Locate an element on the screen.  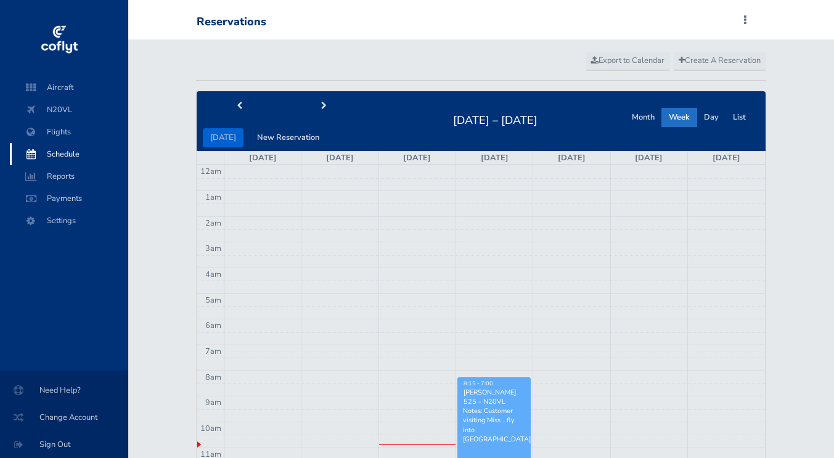
span: Schedule is located at coordinates (69, 154).